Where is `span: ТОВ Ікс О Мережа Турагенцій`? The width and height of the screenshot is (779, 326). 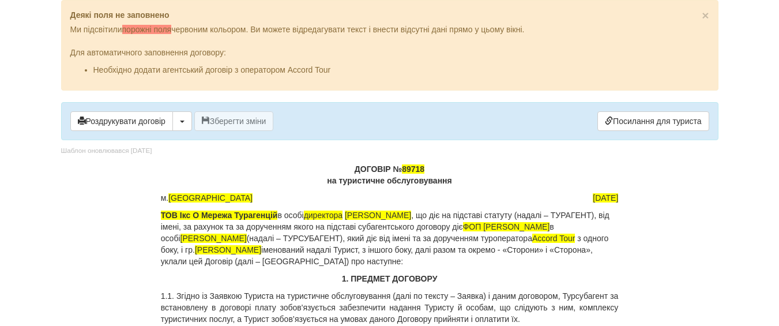
span: ТОВ Ікс О Мережа Турагенцій is located at coordinates (219, 215).